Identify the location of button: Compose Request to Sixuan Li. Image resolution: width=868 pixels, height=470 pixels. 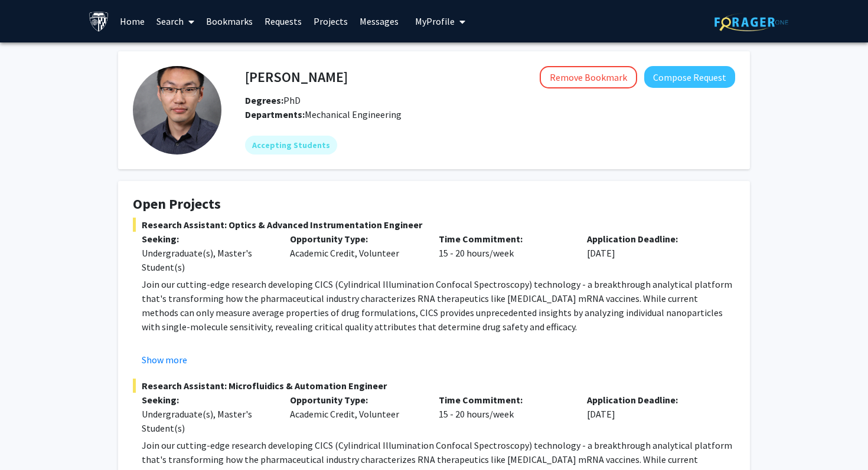
(690, 77).